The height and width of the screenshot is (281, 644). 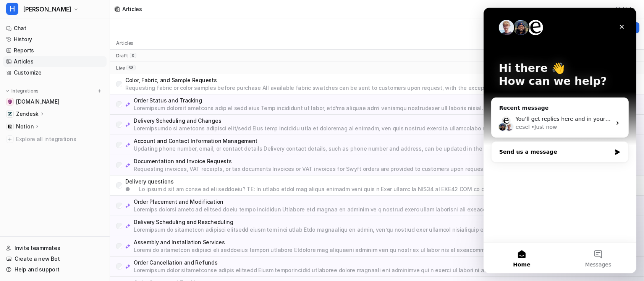 I want to click on p: Color, Fabric, and Sample Requests, so click(x=316, y=80).